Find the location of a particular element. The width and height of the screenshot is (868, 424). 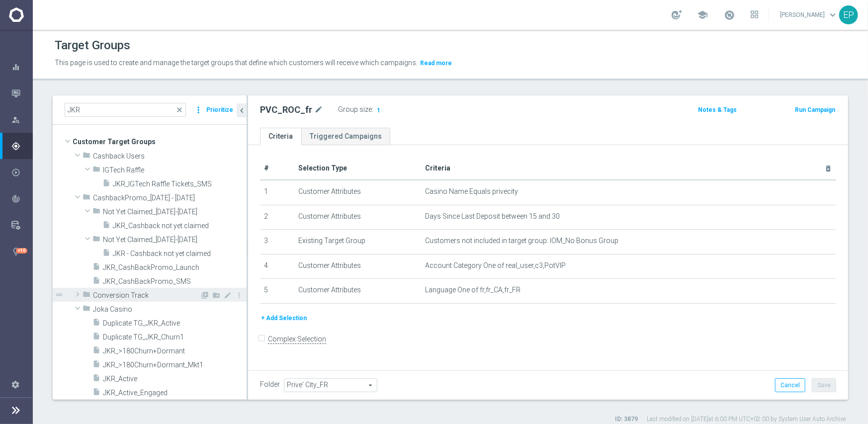

span: JKR_Active_Engaged is located at coordinates (175, 393).